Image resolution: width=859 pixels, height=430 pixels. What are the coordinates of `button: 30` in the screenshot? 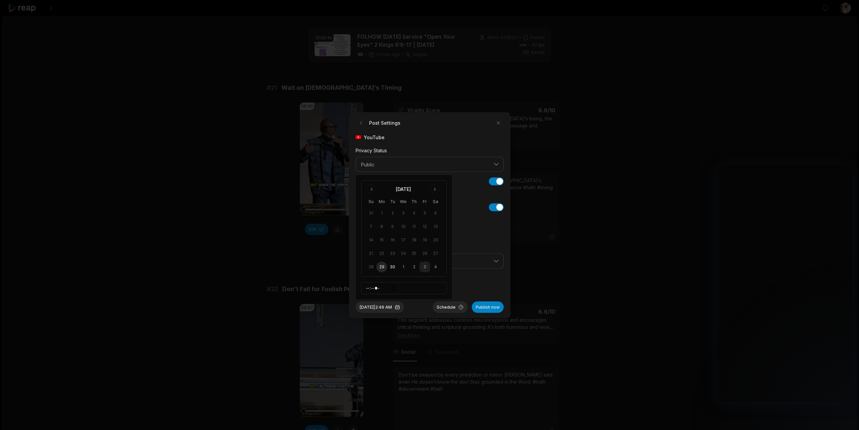 It's located at (393, 267).